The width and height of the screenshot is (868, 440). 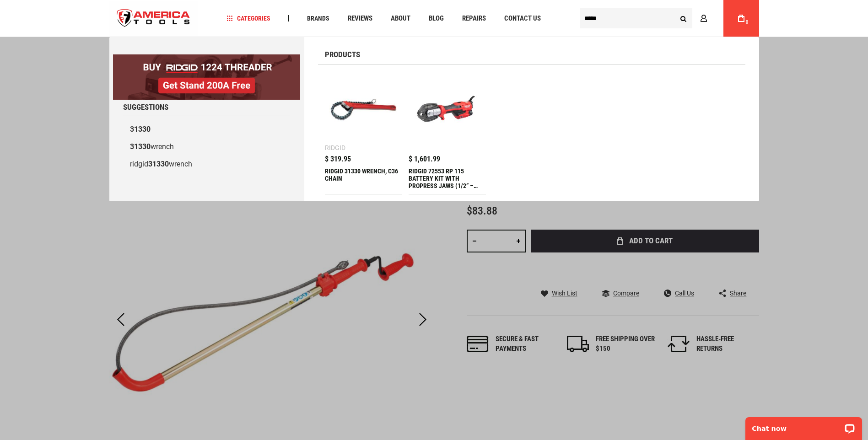 What do you see at coordinates (206, 58) in the screenshot?
I see `a: BOGO: Buy RIDGID® 1224 Threader, Get Stand 200A Free!` at bounding box center [206, 58].